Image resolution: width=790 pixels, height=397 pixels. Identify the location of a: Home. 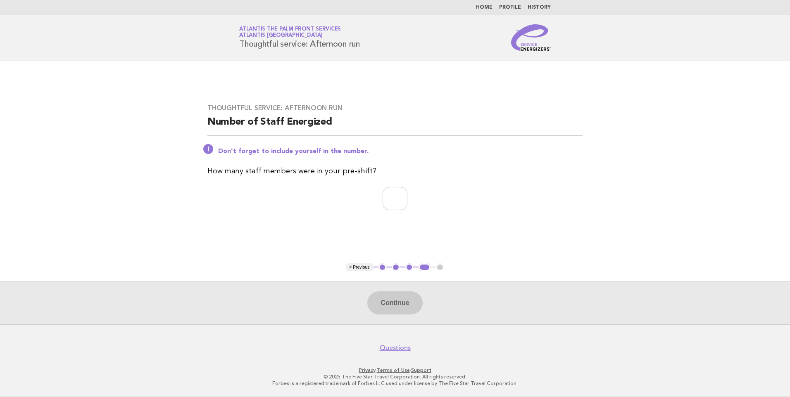
(484, 7).